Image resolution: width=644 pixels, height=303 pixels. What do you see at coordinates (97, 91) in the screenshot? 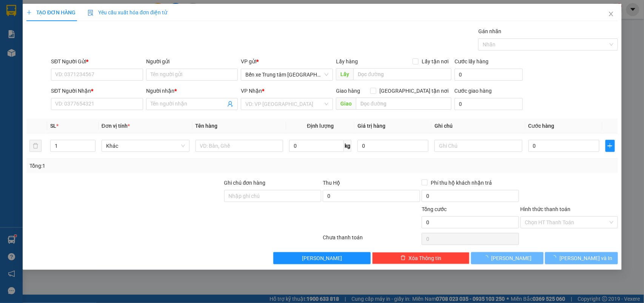
I see `div: SĐT Người Nhận` at bounding box center [97, 91].